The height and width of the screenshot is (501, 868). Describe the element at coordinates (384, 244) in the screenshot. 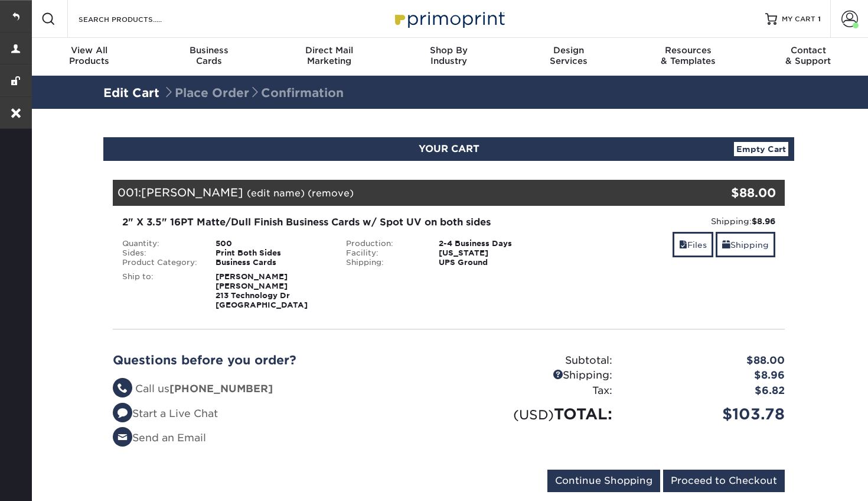

I see `div: Production:` at that location.